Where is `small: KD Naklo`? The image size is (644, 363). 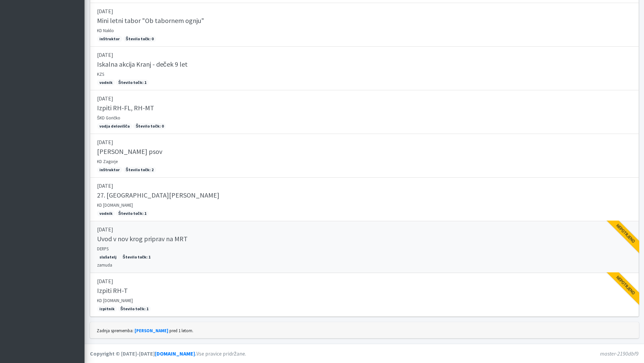
small: KD Naklo is located at coordinates (105, 30).